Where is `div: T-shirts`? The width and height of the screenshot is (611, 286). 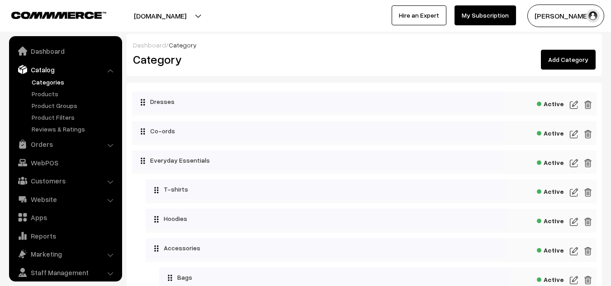
div: T-shirts is located at coordinates (326, 189).